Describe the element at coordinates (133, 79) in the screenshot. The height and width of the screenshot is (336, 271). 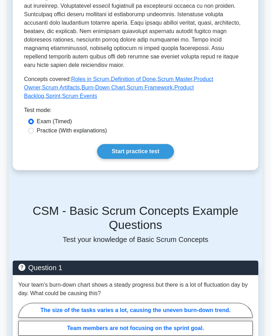
I see `a: Definition of Done` at that location.